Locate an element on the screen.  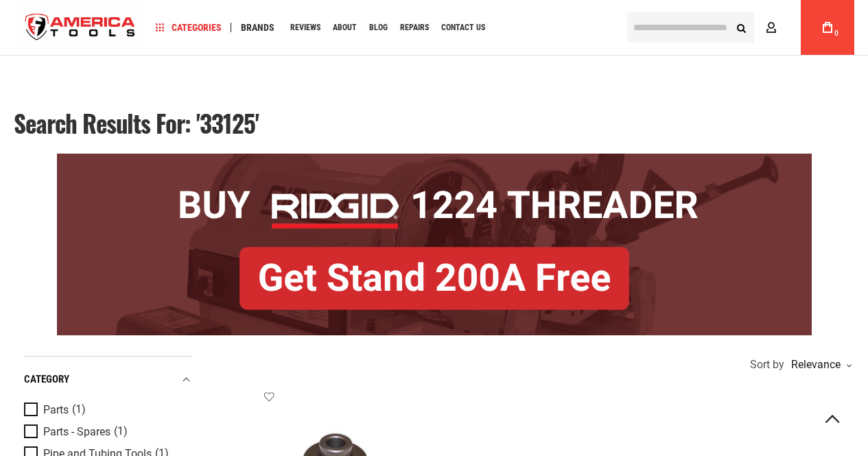
span: Parts - Spares is located at coordinates (77, 433).